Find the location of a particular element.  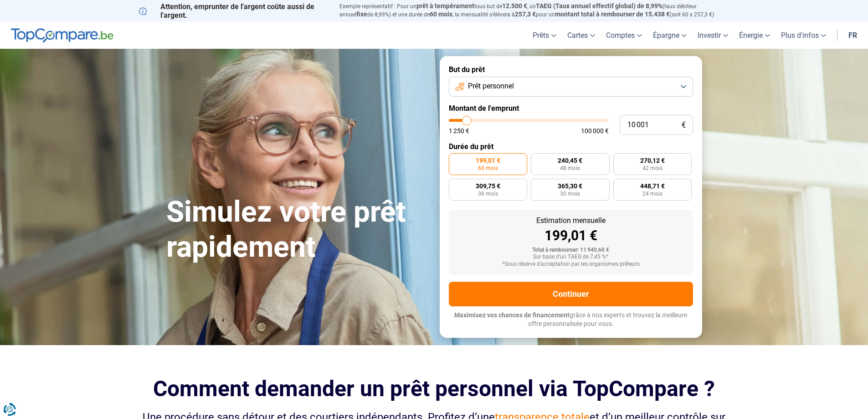

a: fr is located at coordinates (853, 35).